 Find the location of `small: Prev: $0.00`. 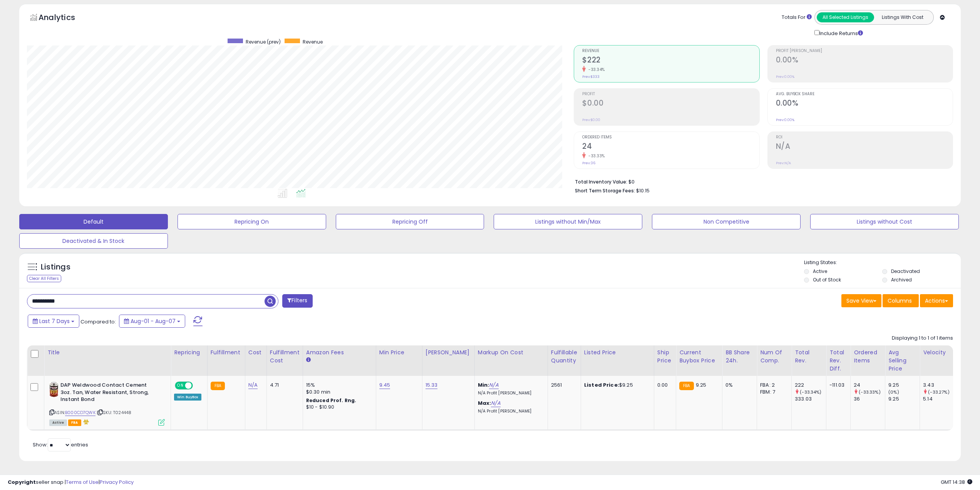

small: Prev: $0.00 is located at coordinates (591, 120).